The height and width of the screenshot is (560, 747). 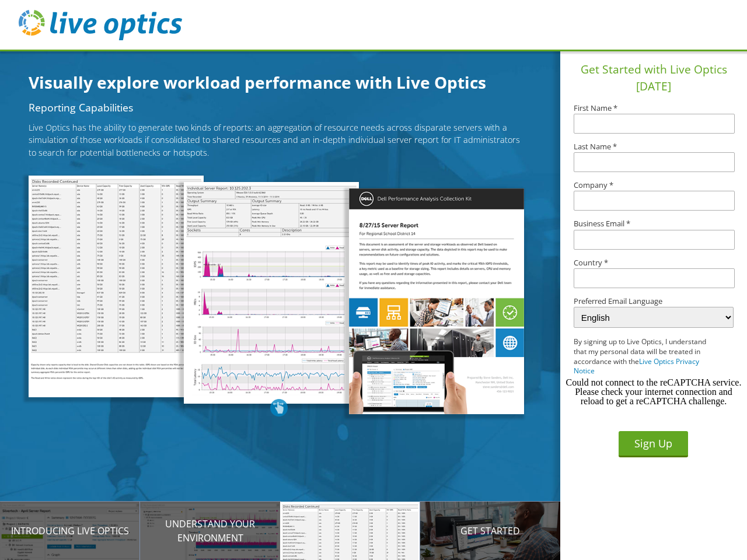 What do you see at coordinates (645, 356) in the screenshot?
I see `p: By signing up to Live Optics, I understand that my personal data will be treated in accordance wi...` at bounding box center [645, 356].